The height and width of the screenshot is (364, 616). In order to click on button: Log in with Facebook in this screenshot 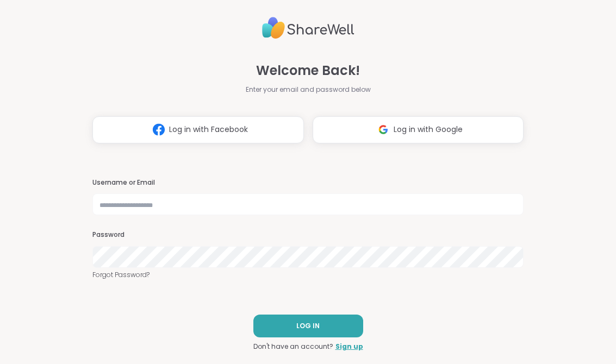, I will do `click(198, 130)`.